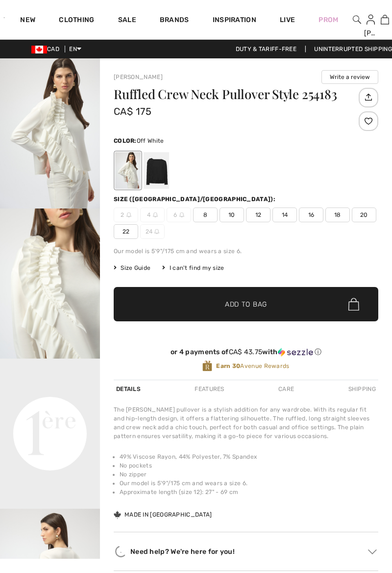 The width and height of the screenshot is (392, 573). Describe the element at coordinates (4, 18) in the screenshot. I see `img: 1ère Avenue` at that location.